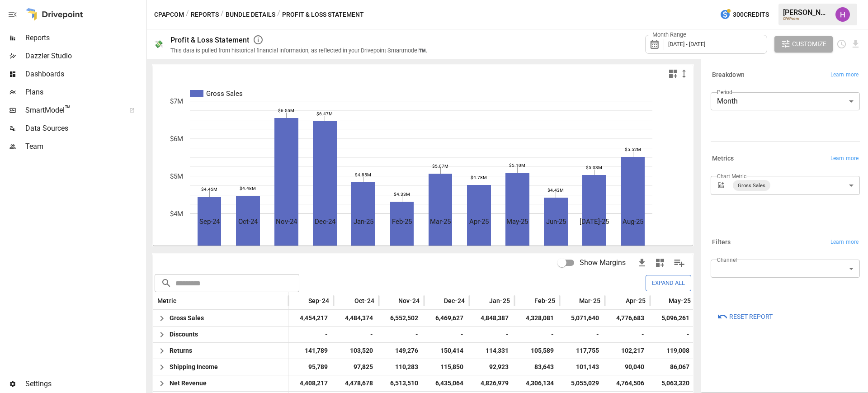 Image resolution: width=868 pixels, height=393 pixels. What do you see at coordinates (668, 282) in the screenshot?
I see `button: Expand All` at bounding box center [668, 282].